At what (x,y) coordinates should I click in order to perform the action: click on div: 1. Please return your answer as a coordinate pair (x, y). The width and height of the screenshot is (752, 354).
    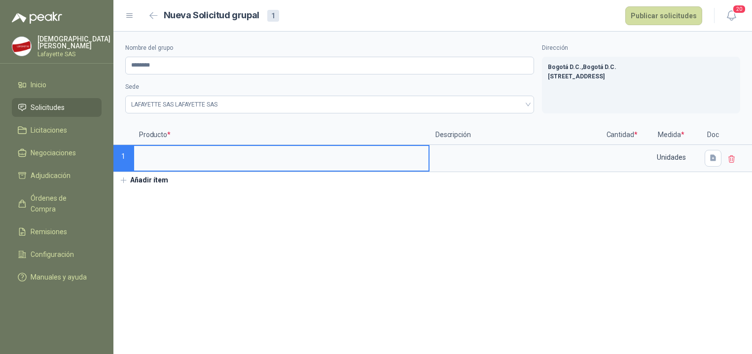
    Looking at the image, I should click on (273, 16).